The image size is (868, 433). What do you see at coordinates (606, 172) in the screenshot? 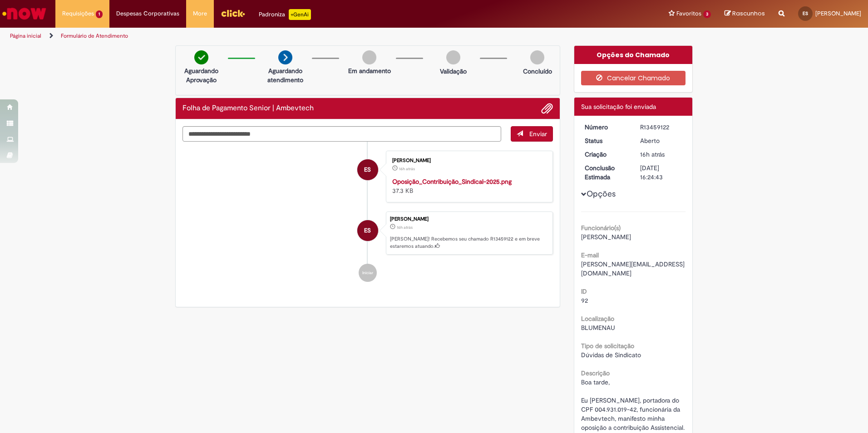
I see `dt: Conclusão Estimada` at bounding box center [606, 172].